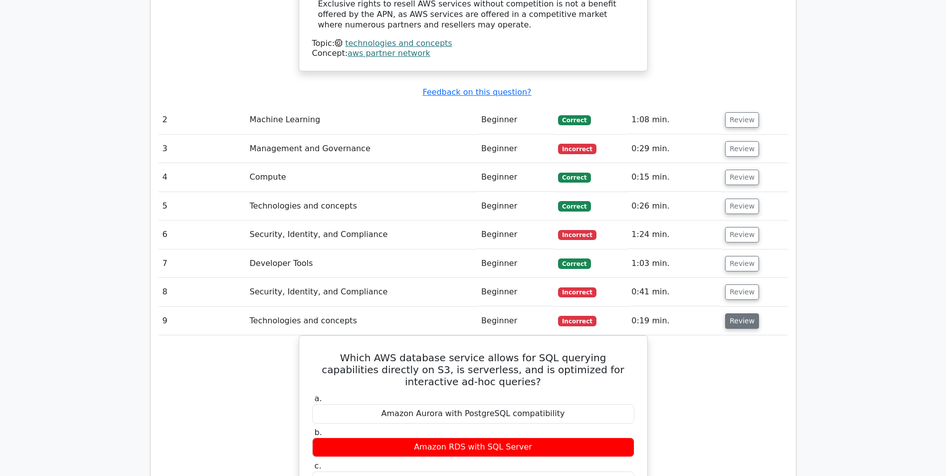  Describe the element at coordinates (202, 234) in the screenshot. I see `td: 6` at that location.